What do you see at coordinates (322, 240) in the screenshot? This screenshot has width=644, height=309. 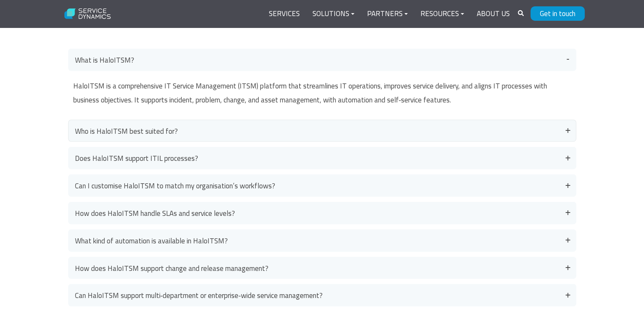 I see `a: What kind of automation is available in HaloITSM?` at bounding box center [322, 240].